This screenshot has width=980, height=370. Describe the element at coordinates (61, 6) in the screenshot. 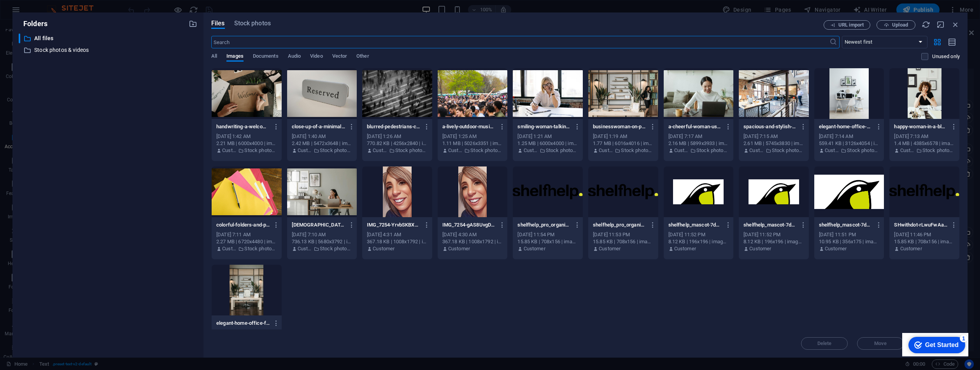

I see `div: 1` at that location.